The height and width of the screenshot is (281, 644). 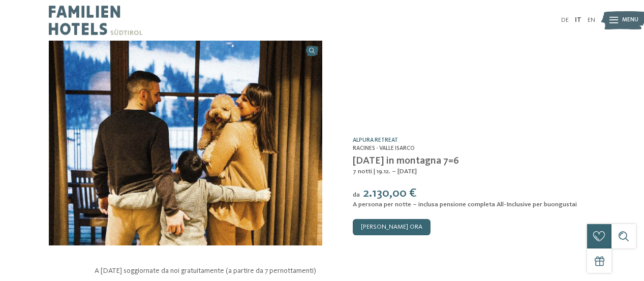 I want to click on span: 7 notti, so click(x=362, y=171).